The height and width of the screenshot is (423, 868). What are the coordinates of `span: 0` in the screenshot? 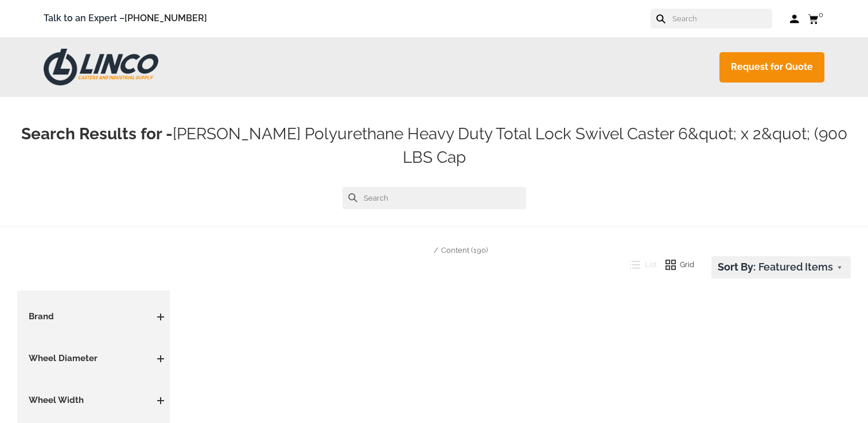 It's located at (821, 15).